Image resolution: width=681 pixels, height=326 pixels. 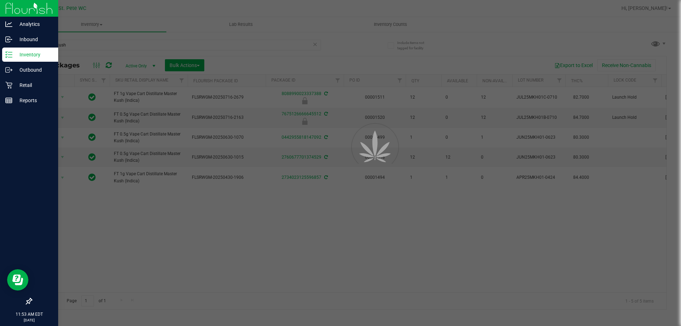 What do you see at coordinates (34, 24) in the screenshot?
I see `p: Analytics` at bounding box center [34, 24].